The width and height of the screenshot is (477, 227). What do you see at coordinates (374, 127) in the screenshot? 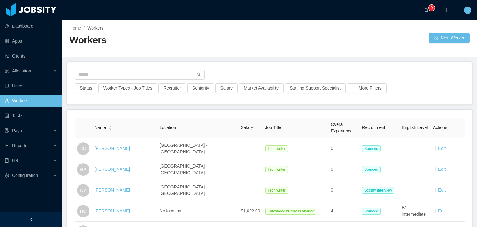
I see `span: Recruitment` at bounding box center [374, 127].